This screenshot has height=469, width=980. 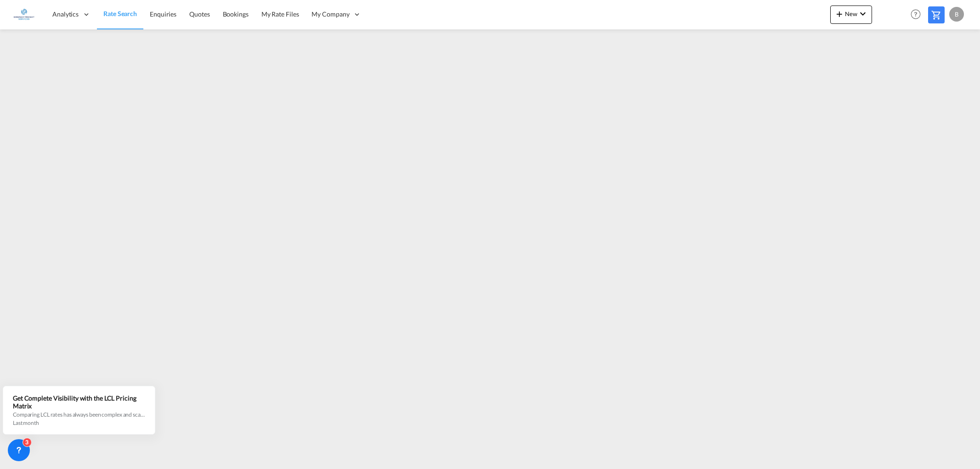 I want to click on span: Rate Search, so click(x=120, y=13).